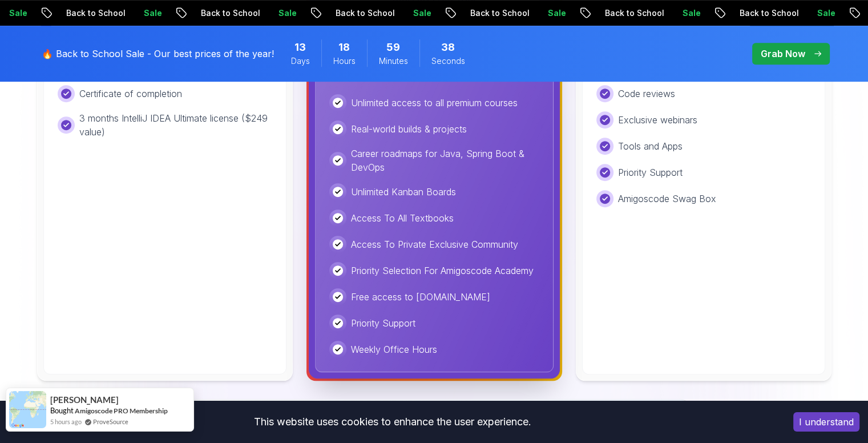 The image size is (868, 443). Describe the element at coordinates (300, 47) in the screenshot. I see `span: 13 Days` at that location.